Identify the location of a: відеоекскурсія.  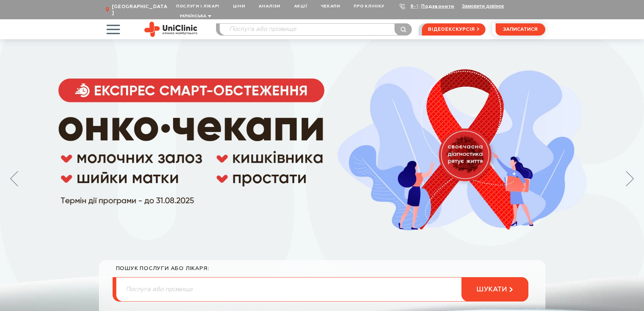
(454, 30).